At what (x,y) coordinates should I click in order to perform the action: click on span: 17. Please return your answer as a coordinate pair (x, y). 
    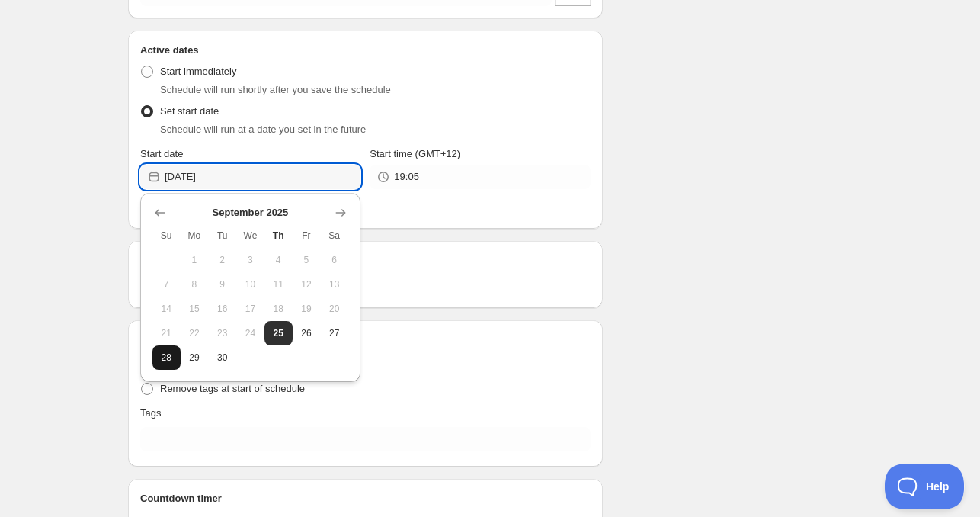
    Looking at the image, I should click on (250, 309).